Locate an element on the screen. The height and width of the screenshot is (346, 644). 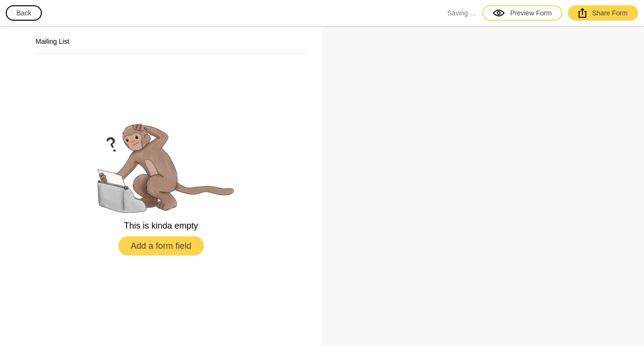
img: empty.png is located at coordinates (161, 165).